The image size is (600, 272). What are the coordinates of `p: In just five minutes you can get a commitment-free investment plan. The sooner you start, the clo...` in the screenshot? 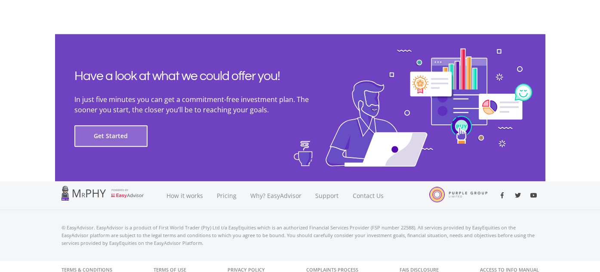 It's located at (204, 105).